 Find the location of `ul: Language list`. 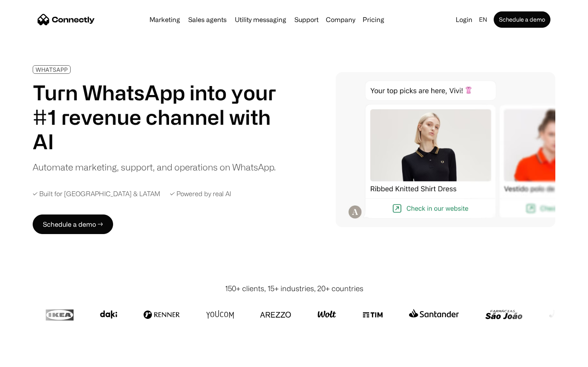

ul: Language list is located at coordinates (33, 359).